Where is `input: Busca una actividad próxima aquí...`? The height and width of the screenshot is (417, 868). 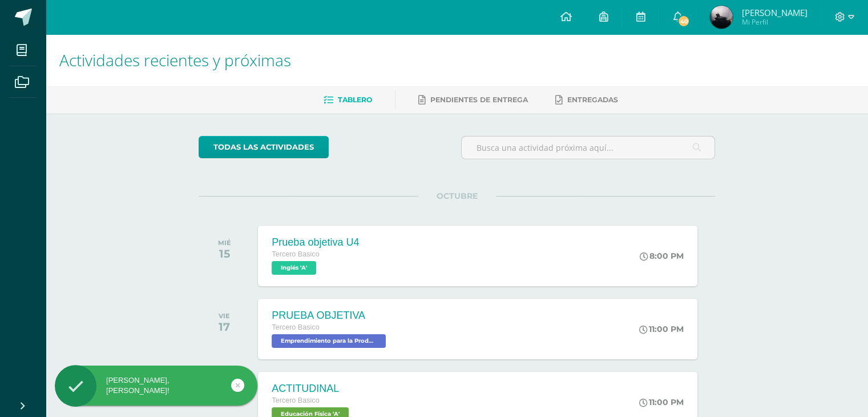 input: Busca una actividad próxima aquí... is located at coordinates (587, 147).